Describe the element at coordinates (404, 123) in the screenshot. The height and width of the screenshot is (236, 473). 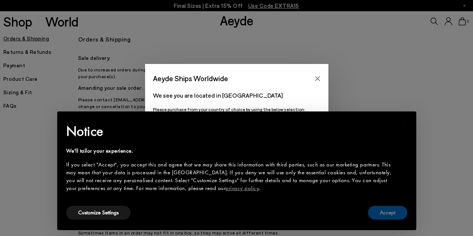
I see `button: Close this notice` at that location.